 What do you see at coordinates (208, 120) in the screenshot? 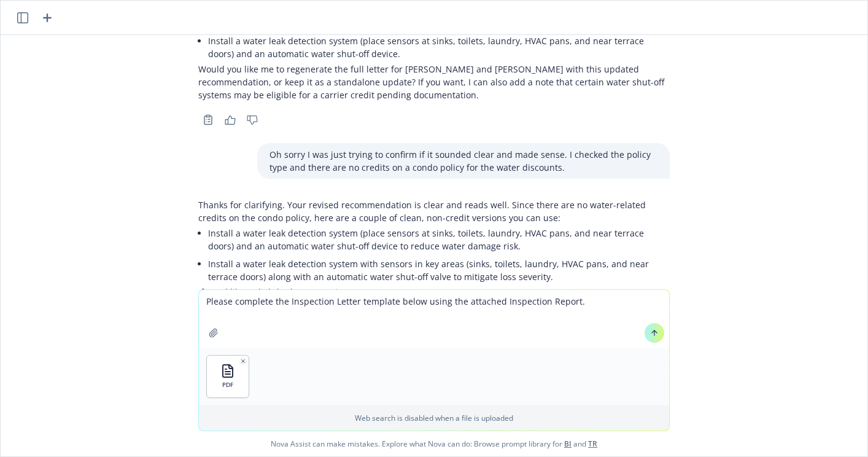
I see `svg: Copy to clipboard` at bounding box center [208, 120].